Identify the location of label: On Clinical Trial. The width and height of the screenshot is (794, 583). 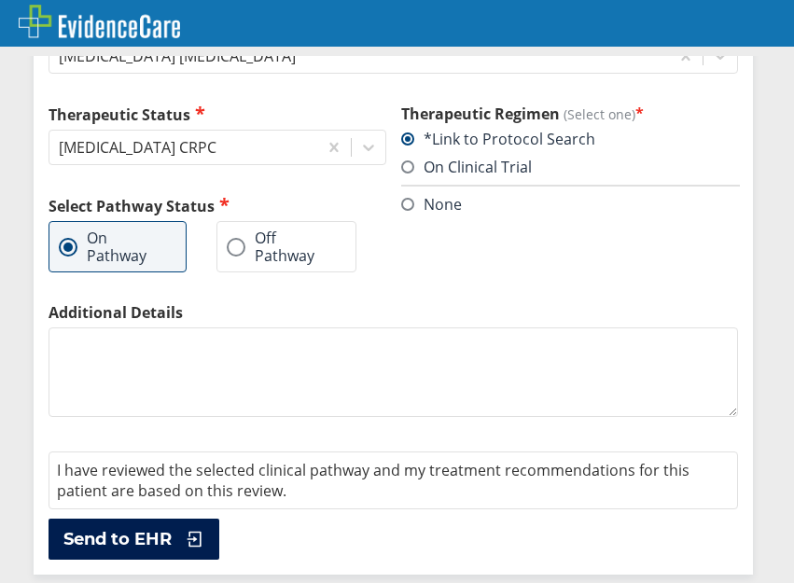
(467, 167).